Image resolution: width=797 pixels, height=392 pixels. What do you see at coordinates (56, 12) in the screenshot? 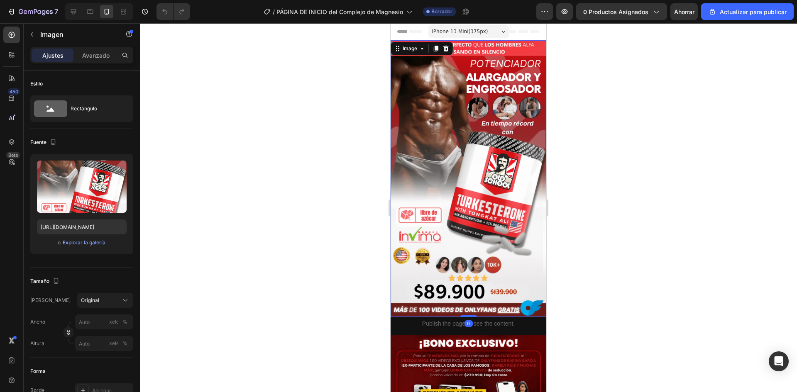
I see `font: 7` at bounding box center [56, 12].